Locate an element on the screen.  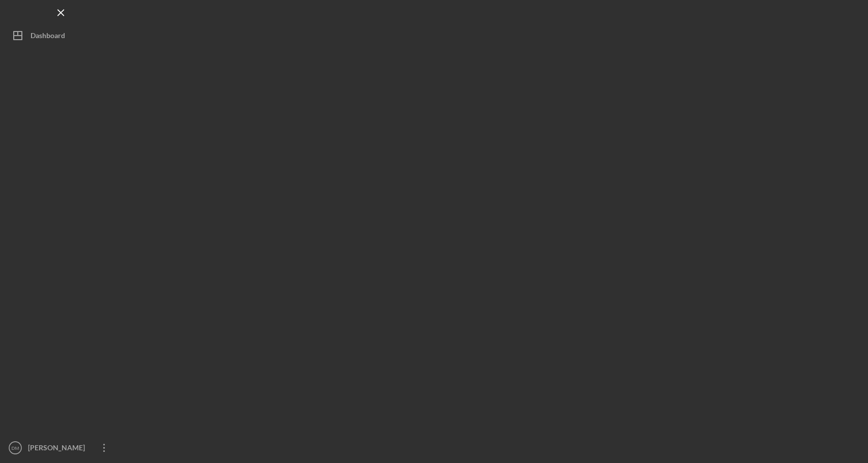
a: Dashboard is located at coordinates (61, 35).